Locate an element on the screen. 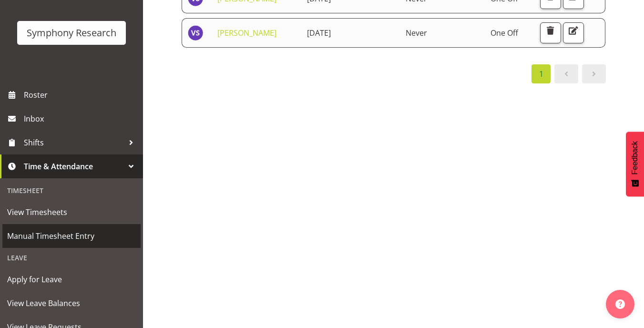  span: View Timesheets is located at coordinates (71, 212).